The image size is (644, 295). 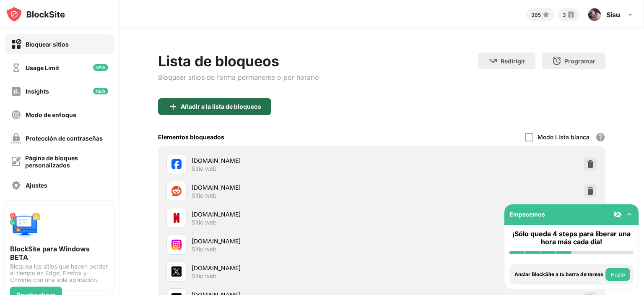 I want to click on img: settings-off.svg, so click(x=16, y=185).